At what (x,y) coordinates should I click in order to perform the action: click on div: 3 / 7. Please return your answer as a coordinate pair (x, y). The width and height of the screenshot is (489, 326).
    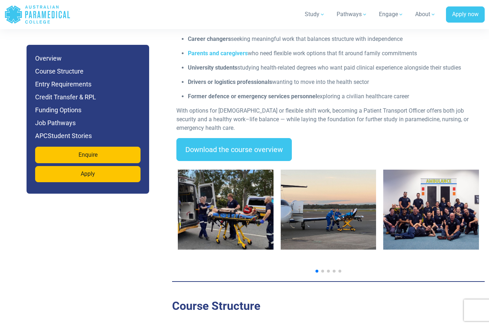
    Looking at the image, I should click on (431, 215).